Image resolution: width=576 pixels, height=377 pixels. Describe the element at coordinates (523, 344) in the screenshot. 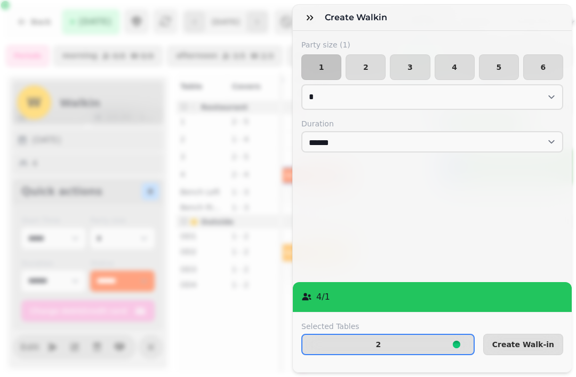

I see `span: Create Walk-in` at that location.